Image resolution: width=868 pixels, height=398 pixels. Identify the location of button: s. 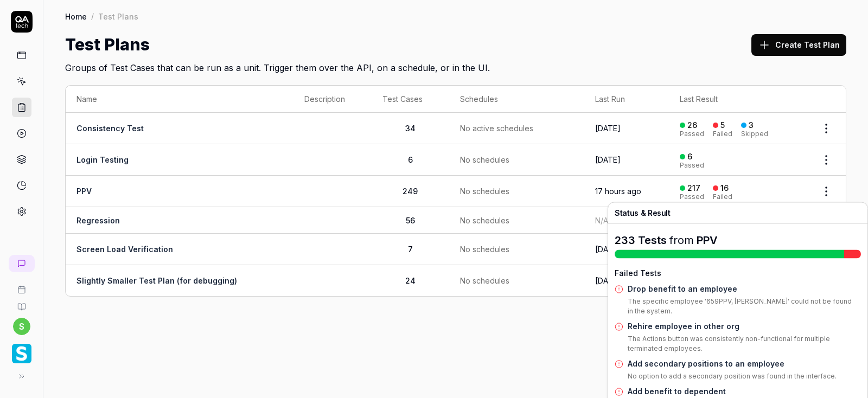
(22, 327).